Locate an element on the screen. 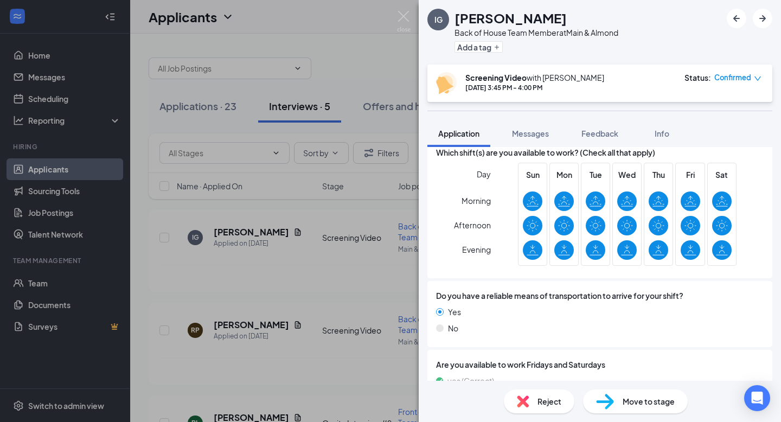  span: down is located at coordinates (757, 79).